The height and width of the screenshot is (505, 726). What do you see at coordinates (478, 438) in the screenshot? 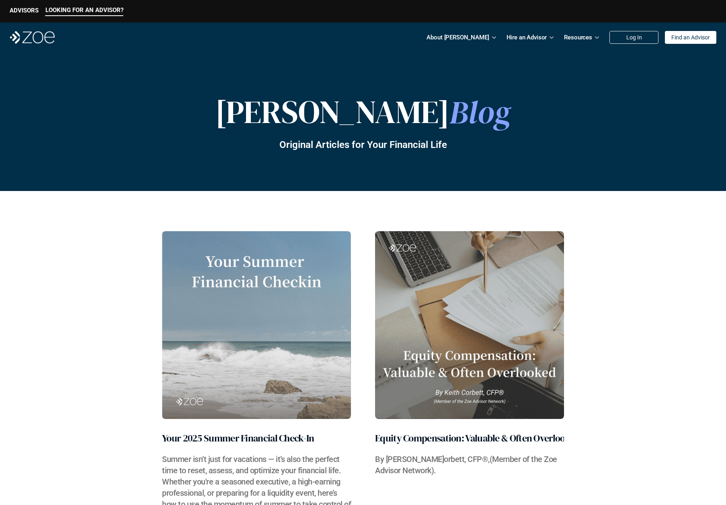
I see `h2: Equity Compensation: Valuable & Often Overlooked` at bounding box center [478, 438].